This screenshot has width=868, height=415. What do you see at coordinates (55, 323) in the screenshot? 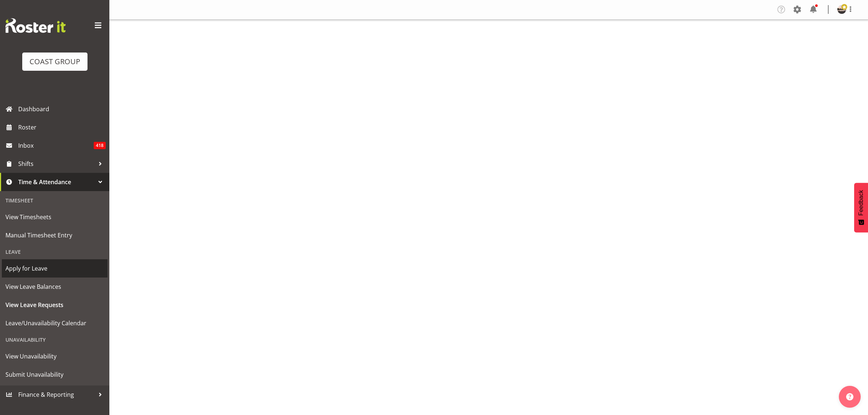
I see `span: Leave/Unavailability Calendar` at bounding box center [55, 323].